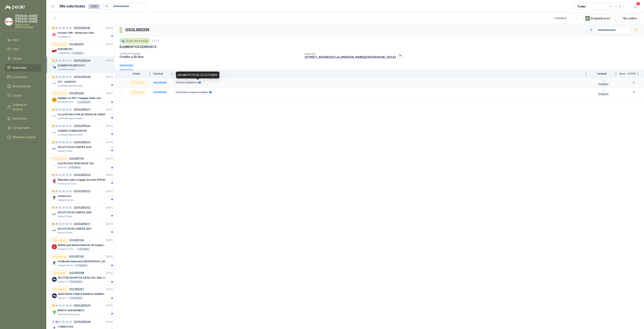 The width and height of the screenshot is (644, 329). I want to click on h1: Mis solicitudes, so click(72, 6).